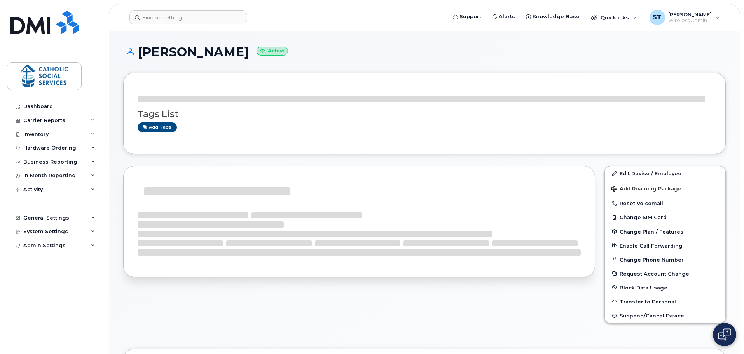 Image resolution: width=744 pixels, height=354 pixels. Describe the element at coordinates (665, 217) in the screenshot. I see `button: Change SIM Card` at that location.